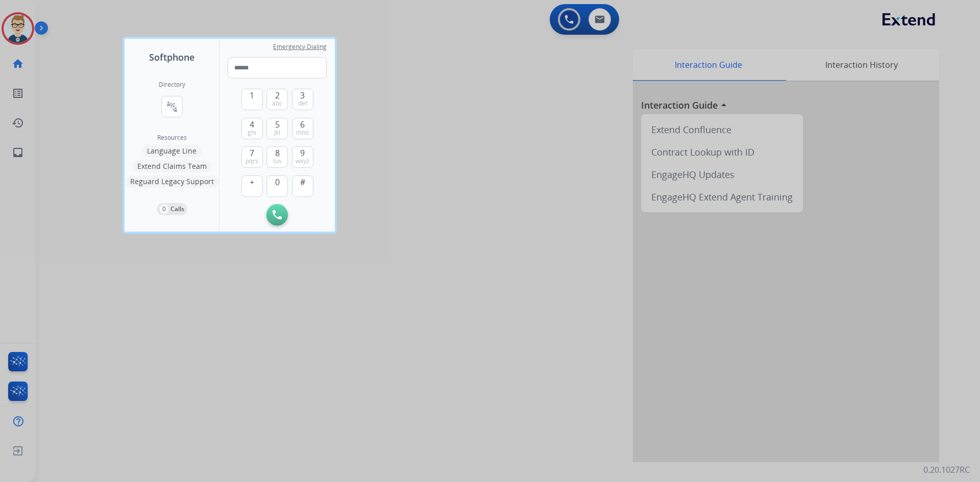  What do you see at coordinates (277, 133) in the screenshot?
I see `span: jkl` at bounding box center [277, 133].